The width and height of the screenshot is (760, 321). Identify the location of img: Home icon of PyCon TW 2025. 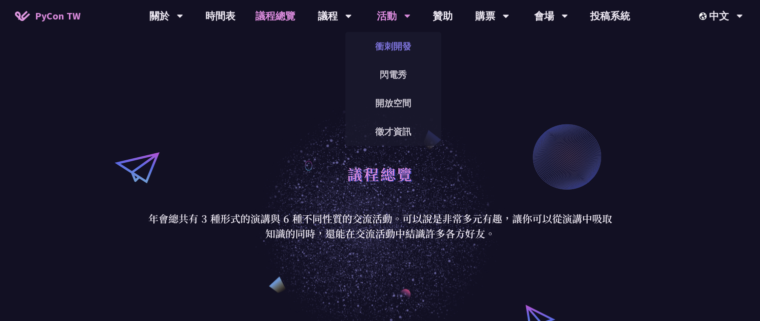
(22, 16).